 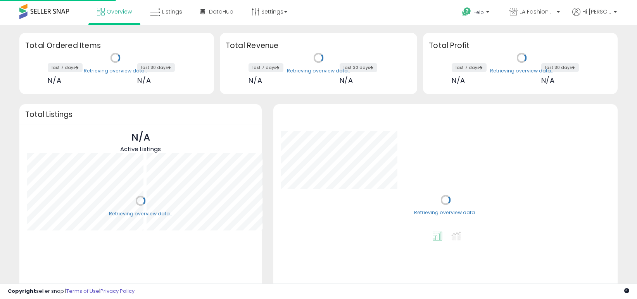 What do you see at coordinates (476, 13) in the screenshot?
I see `a: Help` at bounding box center [476, 13].